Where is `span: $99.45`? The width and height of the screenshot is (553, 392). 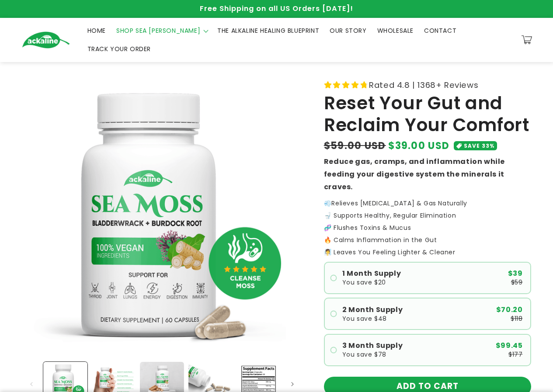 span: $99.45 is located at coordinates (510, 346).